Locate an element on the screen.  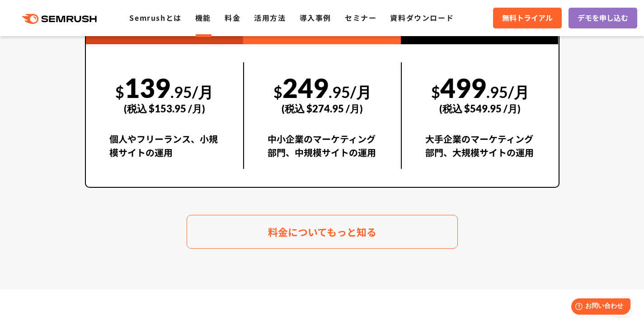
a: Semrushとは is located at coordinates (155, 18).